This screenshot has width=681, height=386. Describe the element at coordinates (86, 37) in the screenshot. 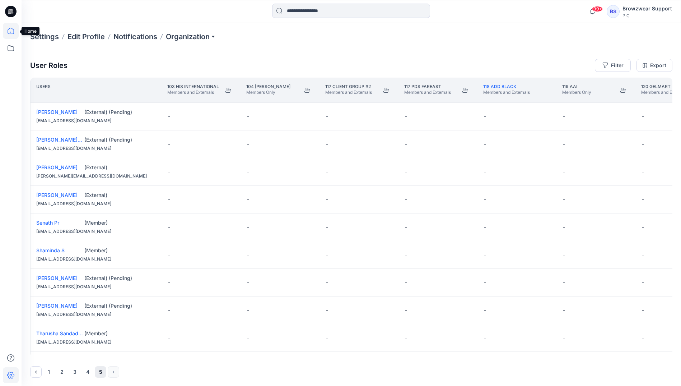

I see `a: Edit Profile` at that location.